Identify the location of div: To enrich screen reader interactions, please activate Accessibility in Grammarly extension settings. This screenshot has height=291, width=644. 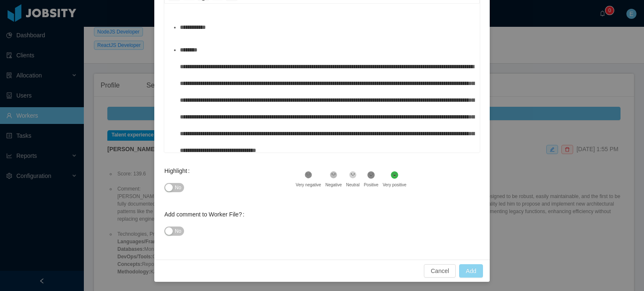
(322, 92).